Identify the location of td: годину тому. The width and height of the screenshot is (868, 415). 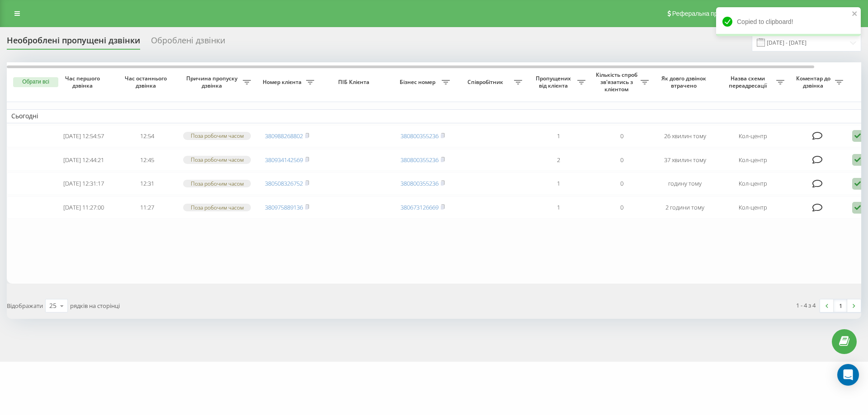
(685, 183).